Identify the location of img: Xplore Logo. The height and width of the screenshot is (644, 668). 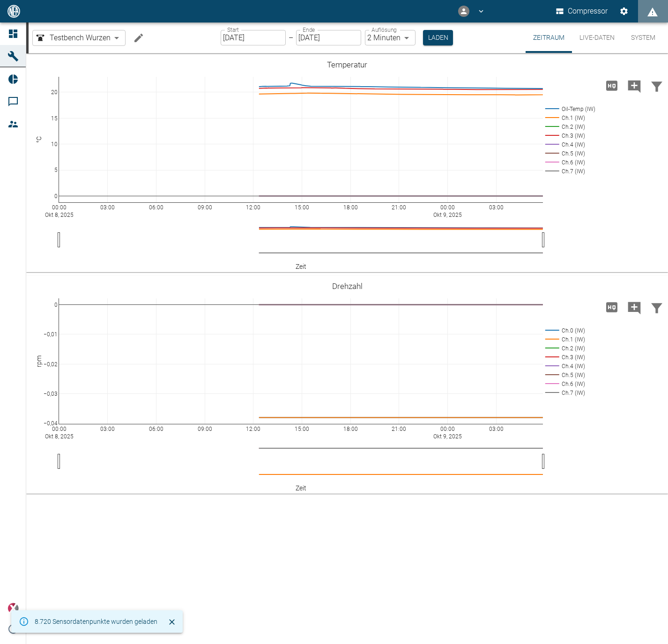
(13, 609).